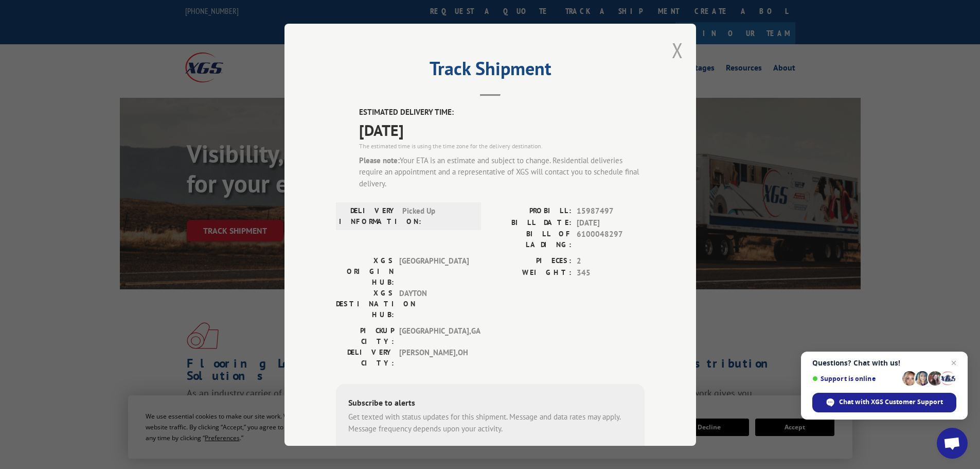 This screenshot has height=469, width=980. Describe the element at coordinates (611, 211) in the screenshot. I see `span: 15987497` at that location.